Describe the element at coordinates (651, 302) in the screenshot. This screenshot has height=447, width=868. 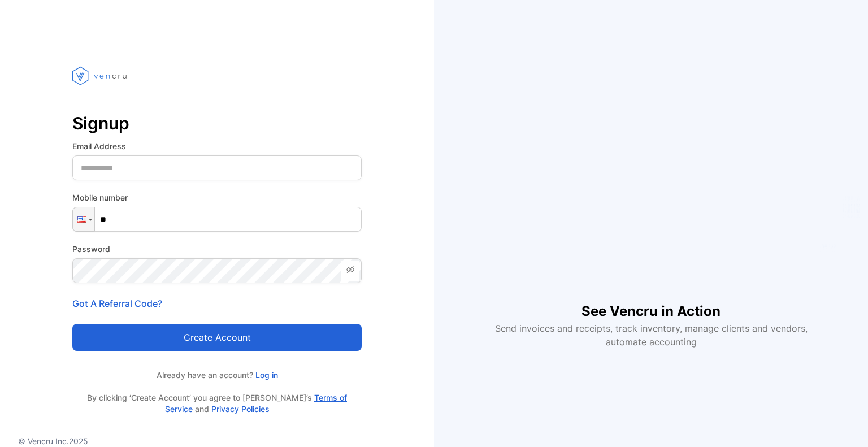
I see `h1: See Vencru in Action` at that location.